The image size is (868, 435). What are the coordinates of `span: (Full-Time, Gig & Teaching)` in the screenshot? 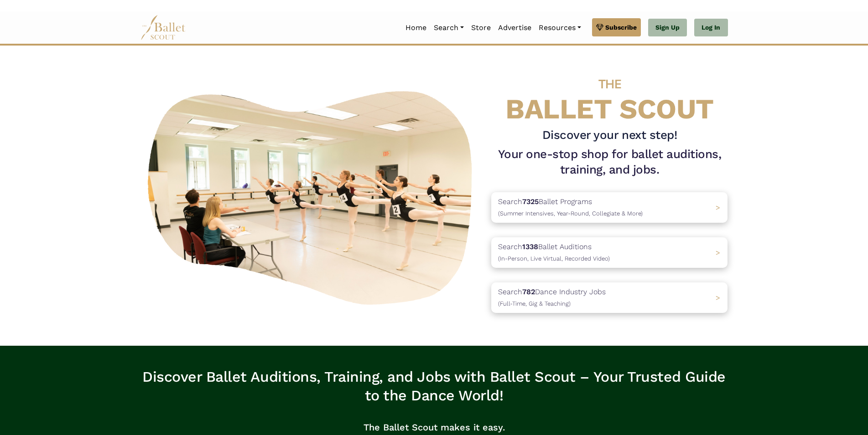 It's located at (534, 303).